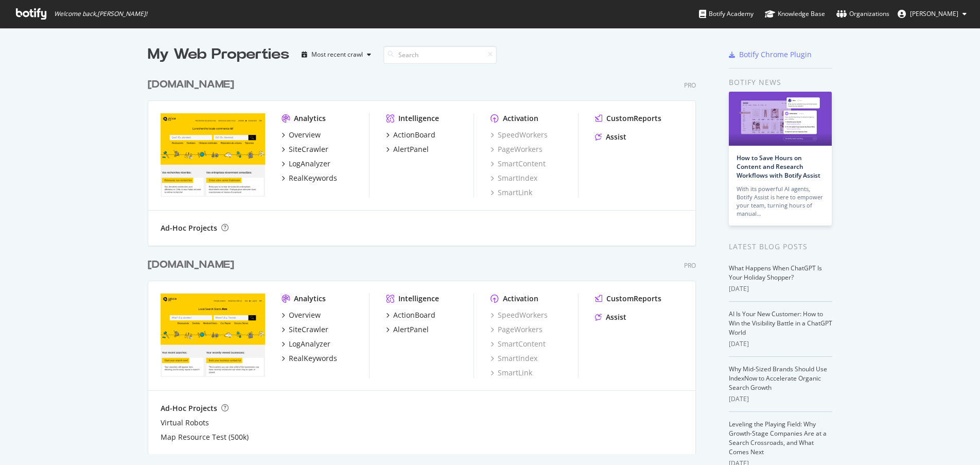 The width and height of the screenshot is (980, 465). Describe the element at coordinates (780, 323) in the screenshot. I see `a: AI Is Your New Customer: How to Win the Visibility Battle in a ChatGPT World` at that location.